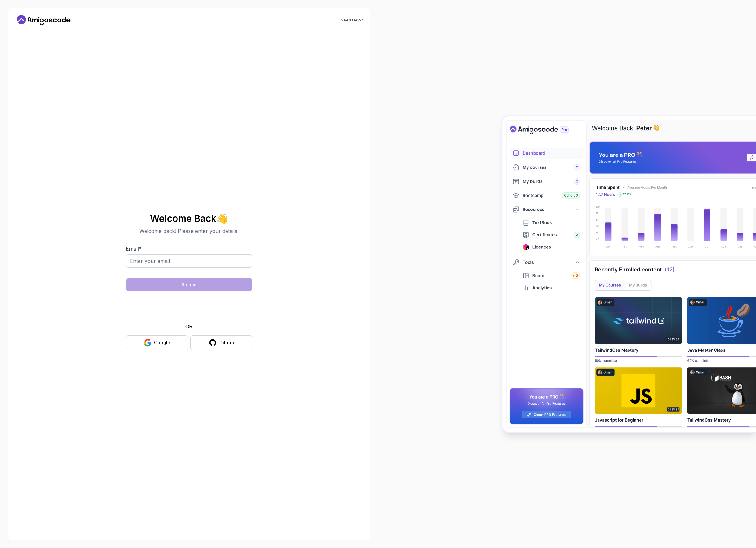 This screenshot has width=756, height=548. I want to click on h2: Welcome Back, so click(189, 218).